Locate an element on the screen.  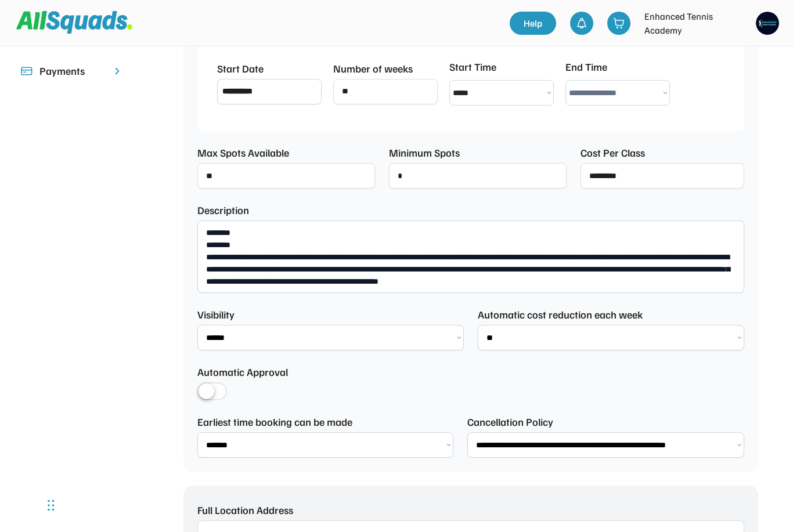
img: Squad%20Logo.svg is located at coordinates (74, 22).